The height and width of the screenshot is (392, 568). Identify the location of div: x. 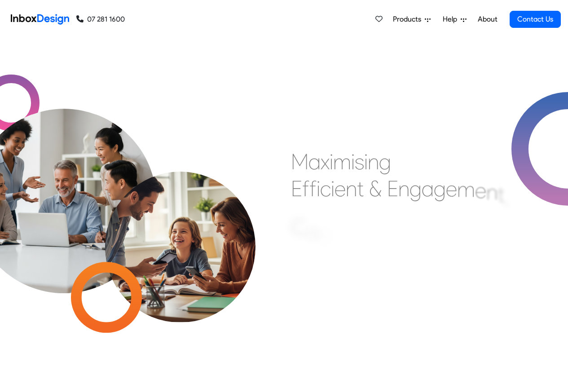
(325, 162).